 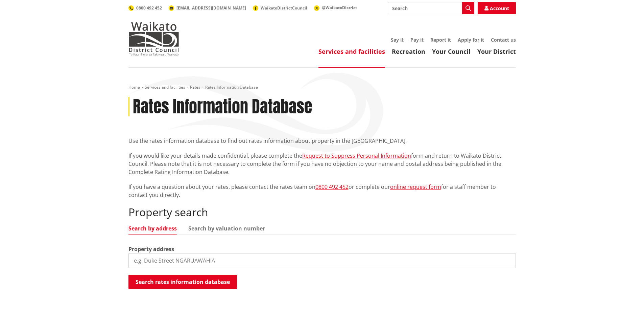 What do you see at coordinates (409, 52) in the screenshot?
I see `a: Recreation` at bounding box center [409, 52].